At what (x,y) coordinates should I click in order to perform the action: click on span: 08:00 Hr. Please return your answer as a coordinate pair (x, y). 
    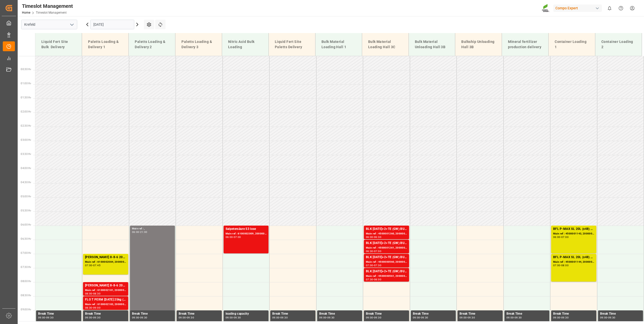
    Looking at the image, I should click on (26, 281).